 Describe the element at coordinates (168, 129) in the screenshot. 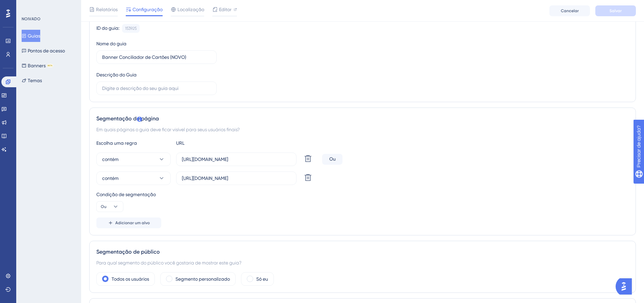

I see `font: Em quais páginas o guia deve ficar visível para seus usuários finais?` at that location.